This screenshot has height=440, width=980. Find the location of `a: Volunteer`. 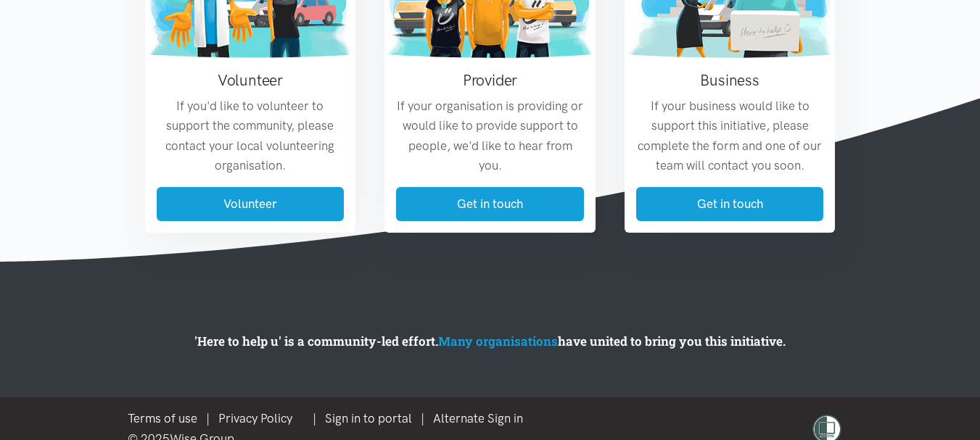

a: Volunteer is located at coordinates (250, 204).